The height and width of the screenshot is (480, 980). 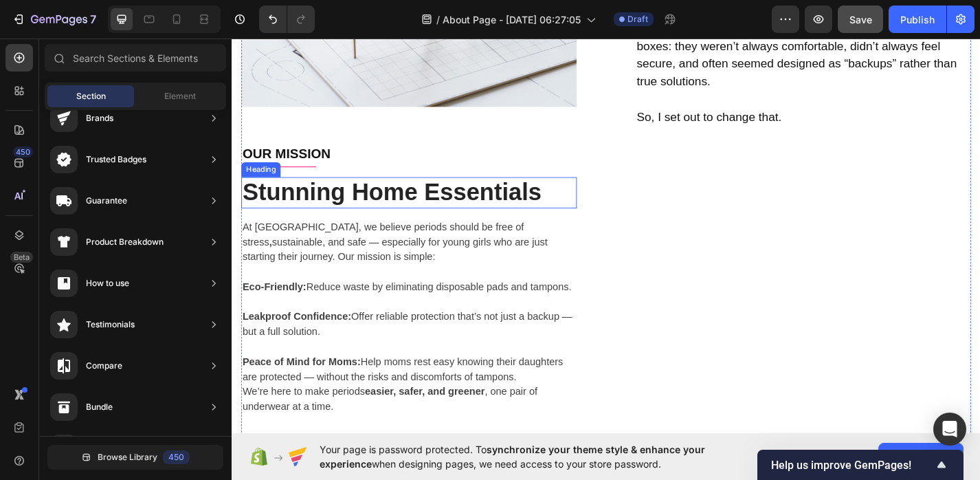 I want to click on div: Heading, so click(x=32, y=147).